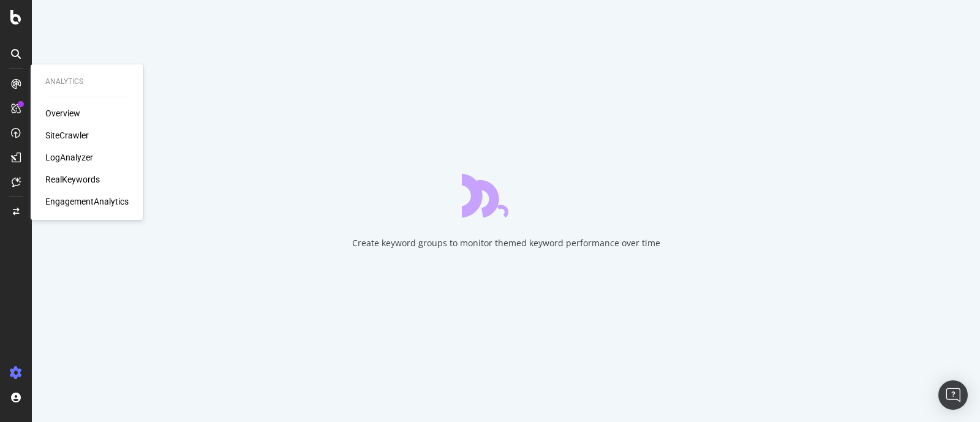  Describe the element at coordinates (63, 113) in the screenshot. I see `a: Overview` at that location.